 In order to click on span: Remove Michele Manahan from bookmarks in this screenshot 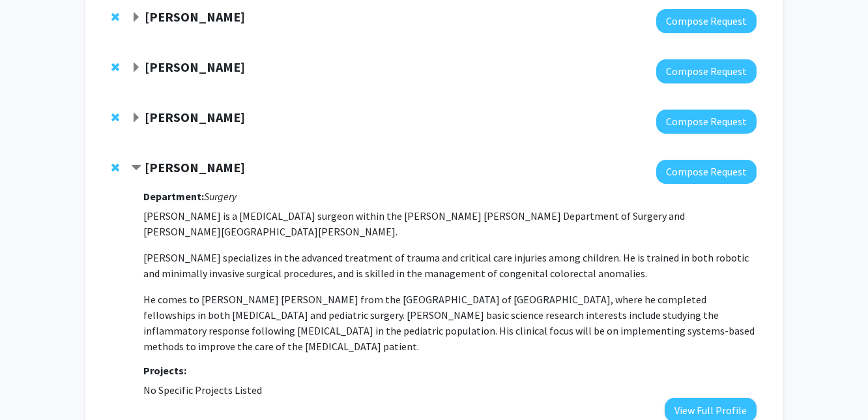, I will do `click(116, 17)`.